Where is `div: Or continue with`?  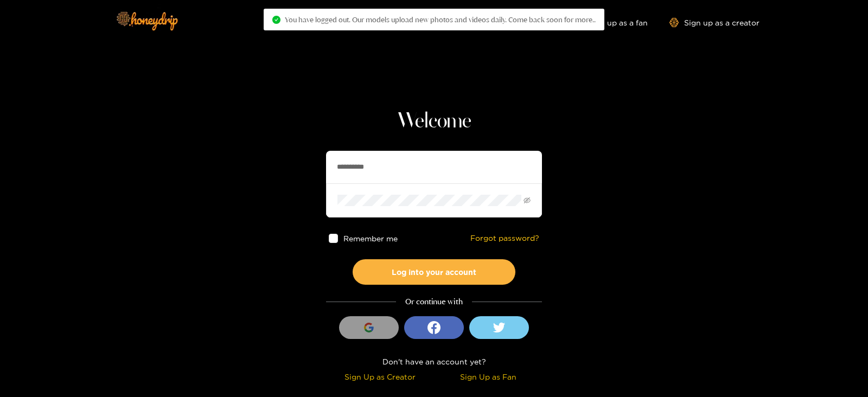 div: Or continue with is located at coordinates (434, 302).